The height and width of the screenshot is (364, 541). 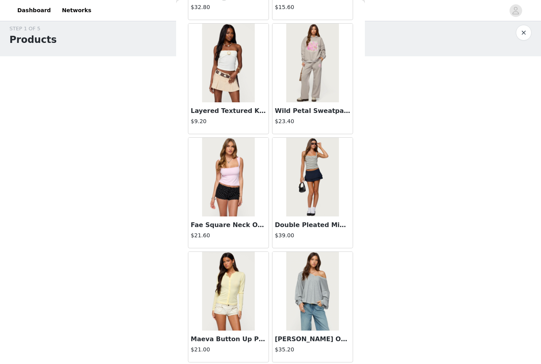 What do you see at coordinates (228, 111) in the screenshot?
I see `h3: Layered Textured Knit Strapless Top` at bounding box center [228, 111].